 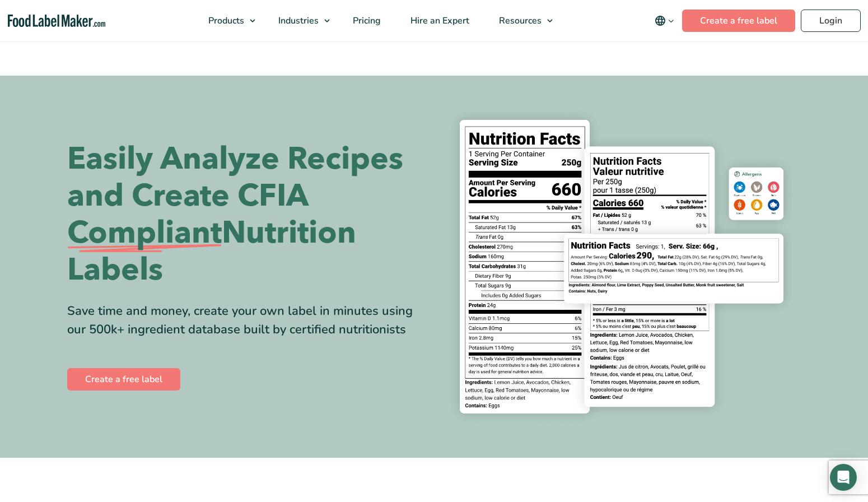 I want to click on span: Hire an Expert, so click(x=438, y=21).